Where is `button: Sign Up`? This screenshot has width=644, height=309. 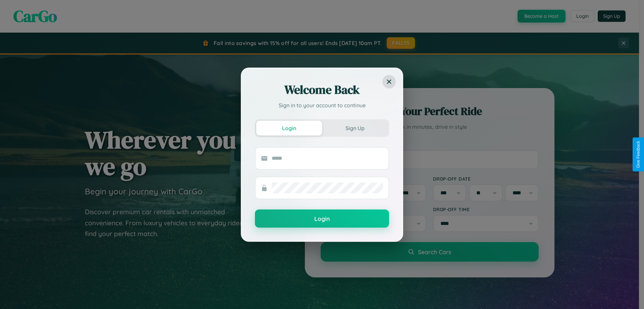
button: Sign Up is located at coordinates (355, 128).